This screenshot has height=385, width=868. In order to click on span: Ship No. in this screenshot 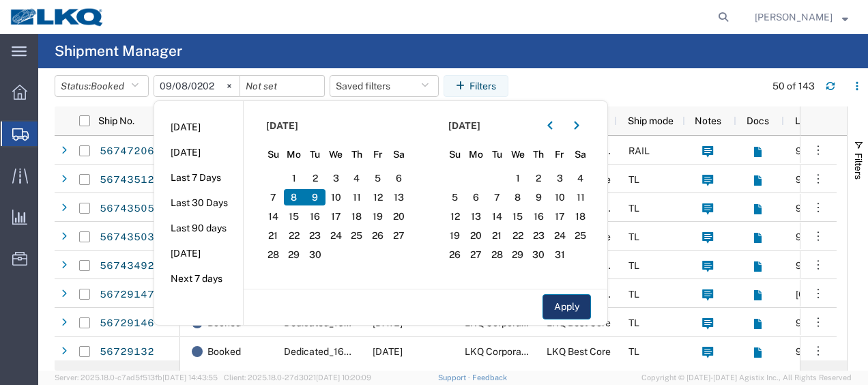, I will do `click(116, 121)`.